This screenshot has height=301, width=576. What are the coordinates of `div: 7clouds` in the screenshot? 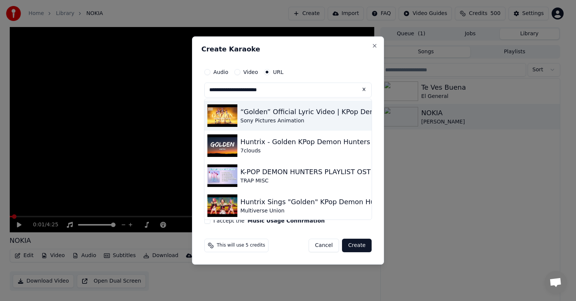 It's located at (305, 151).